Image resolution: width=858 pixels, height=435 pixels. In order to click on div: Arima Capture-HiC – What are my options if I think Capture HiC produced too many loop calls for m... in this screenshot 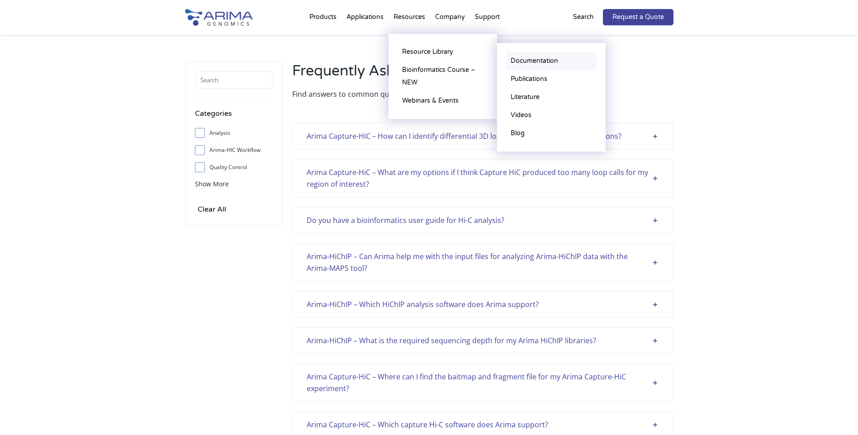, I will do `click(482, 178)`.